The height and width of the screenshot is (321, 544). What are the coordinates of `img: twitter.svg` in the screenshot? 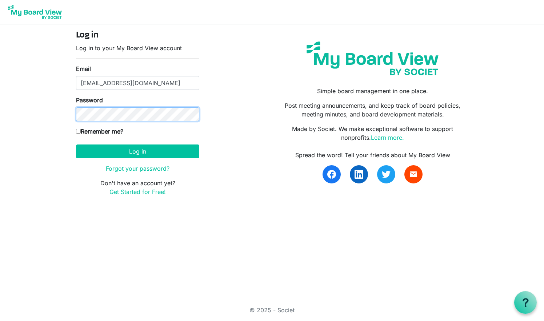 It's located at (386, 174).